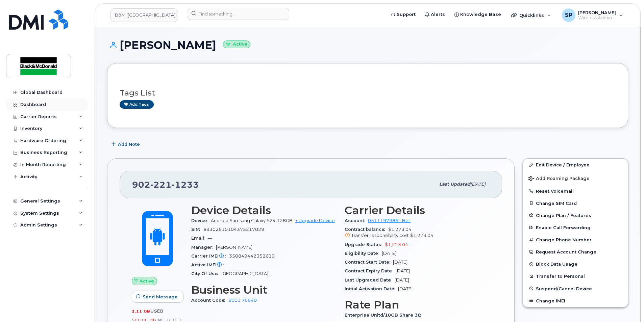 The image size is (644, 322). What do you see at coordinates (417, 305) in the screenshot?
I see `h3: Rate Plan` at bounding box center [417, 305].